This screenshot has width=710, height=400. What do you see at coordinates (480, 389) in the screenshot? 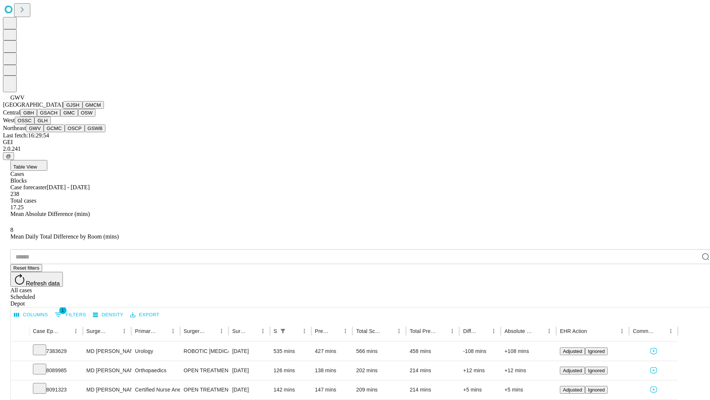
I see `div: +5 mins` at bounding box center [480, 389].